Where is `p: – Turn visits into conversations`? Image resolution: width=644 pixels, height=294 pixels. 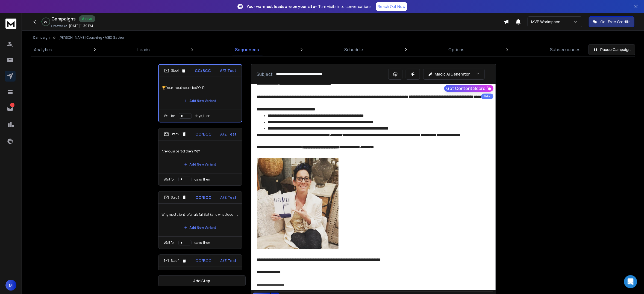 p: – Turn visits into conversations is located at coordinates (309, 7).